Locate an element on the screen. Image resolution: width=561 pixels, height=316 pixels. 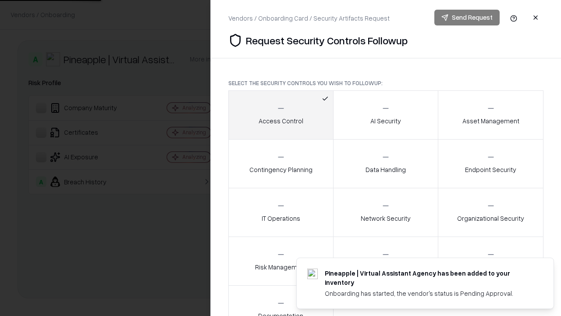
button: Organizational Security is located at coordinates (491, 212).